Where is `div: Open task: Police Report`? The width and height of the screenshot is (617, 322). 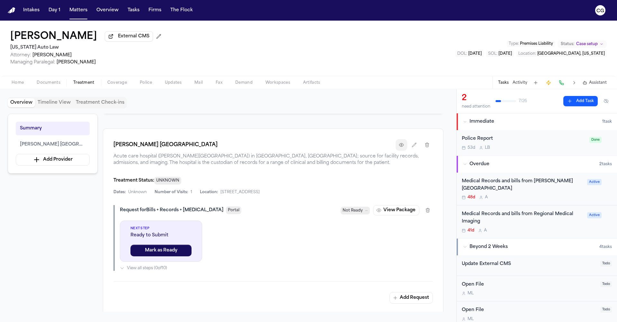 div: Open task: Police Report is located at coordinates (537, 142).